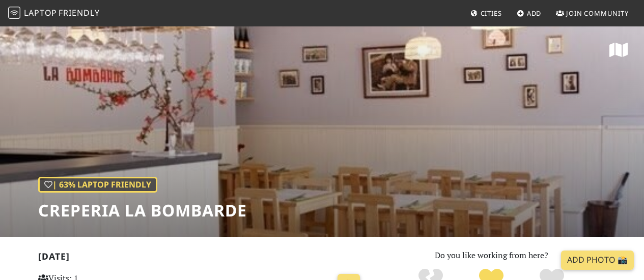 The height and width of the screenshot is (280, 644). What do you see at coordinates (15, 13) in the screenshot?
I see `img: LaptopFriendly` at bounding box center [15, 13].